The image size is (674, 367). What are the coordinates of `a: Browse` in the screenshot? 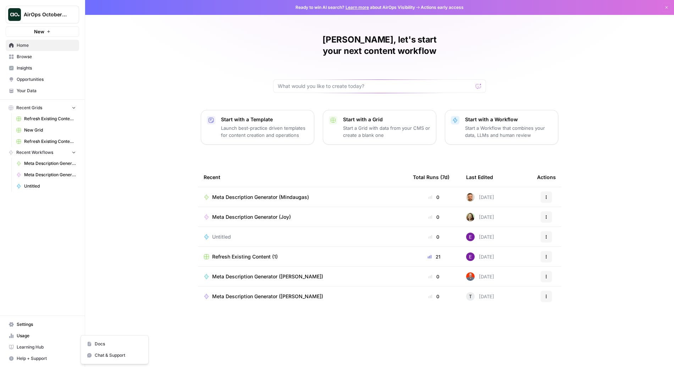 It's located at (42, 57).